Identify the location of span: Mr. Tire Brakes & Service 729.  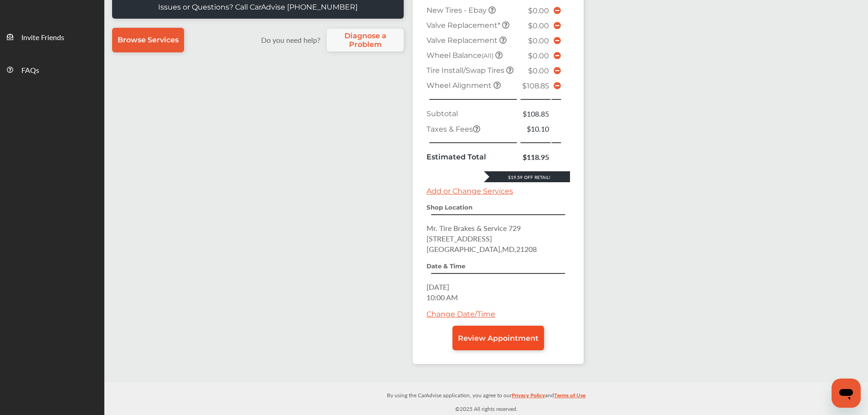
(474, 228).